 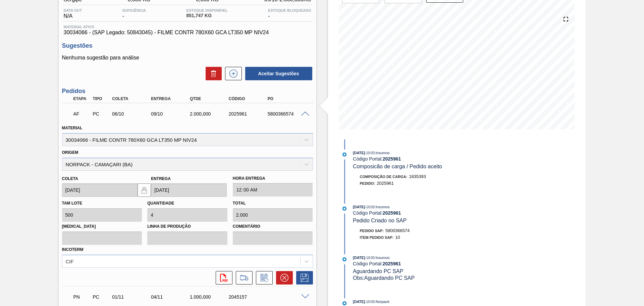 I want to click on div: 2.000,000, so click(x=210, y=114).